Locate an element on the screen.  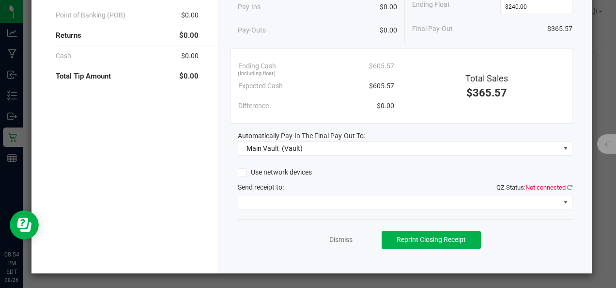
span: Automatically Pay-In The Final Pay-Out To: is located at coordinates (301, 136).